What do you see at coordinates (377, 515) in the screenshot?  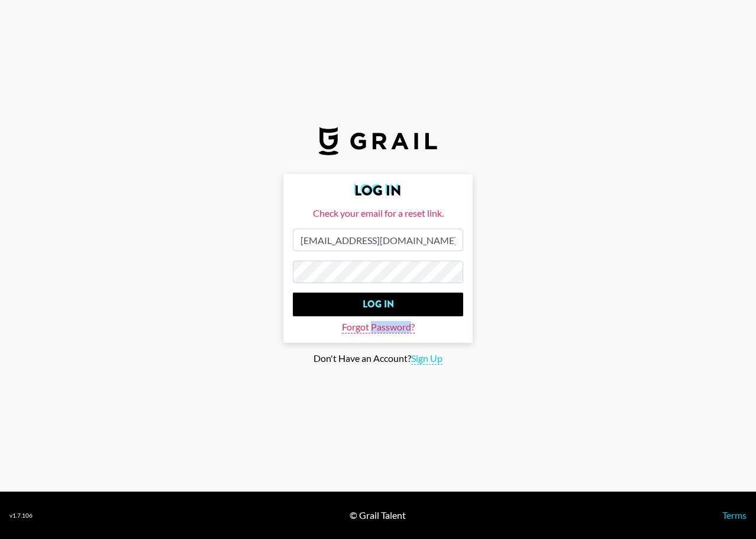 I see `div: © Grail Talent` at bounding box center [377, 515].